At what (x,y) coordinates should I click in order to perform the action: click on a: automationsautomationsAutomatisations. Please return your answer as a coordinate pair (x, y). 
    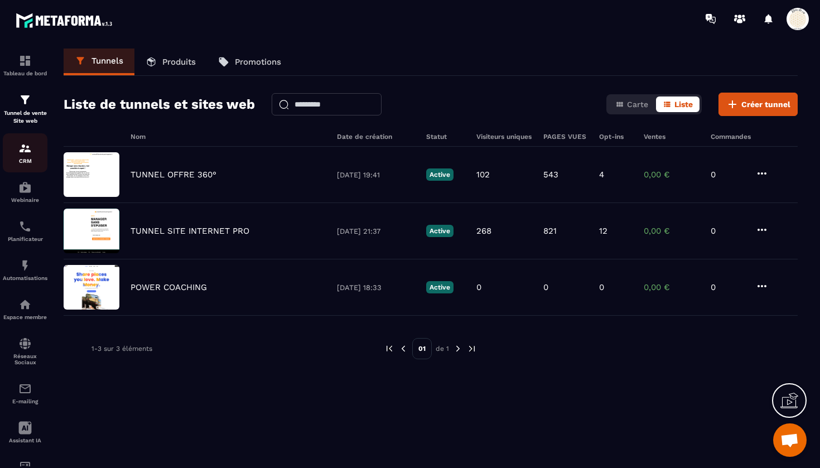
    Looking at the image, I should click on (25, 270).